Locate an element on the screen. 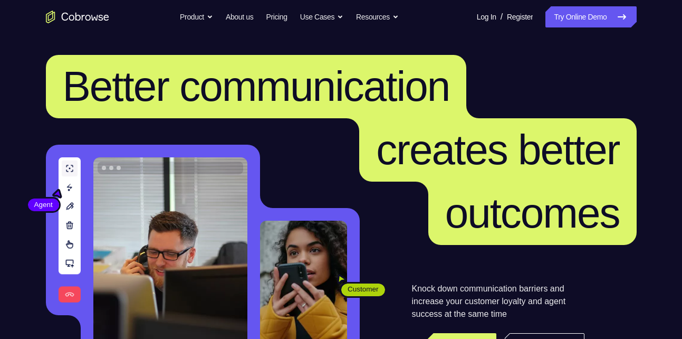 The width and height of the screenshot is (682, 339). a: Go to the home page is located at coordinates (78, 17).